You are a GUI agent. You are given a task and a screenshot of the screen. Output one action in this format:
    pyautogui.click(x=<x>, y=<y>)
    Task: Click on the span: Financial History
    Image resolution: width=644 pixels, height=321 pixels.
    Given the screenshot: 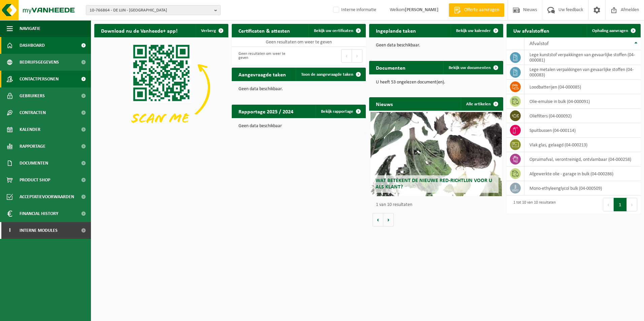 What is the action you would take?
    pyautogui.click(x=38, y=214)
    